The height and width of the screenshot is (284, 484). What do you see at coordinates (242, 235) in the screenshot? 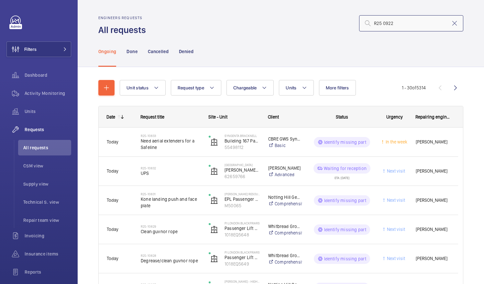
I see `p: 1018EQ5648` at bounding box center [242, 235].